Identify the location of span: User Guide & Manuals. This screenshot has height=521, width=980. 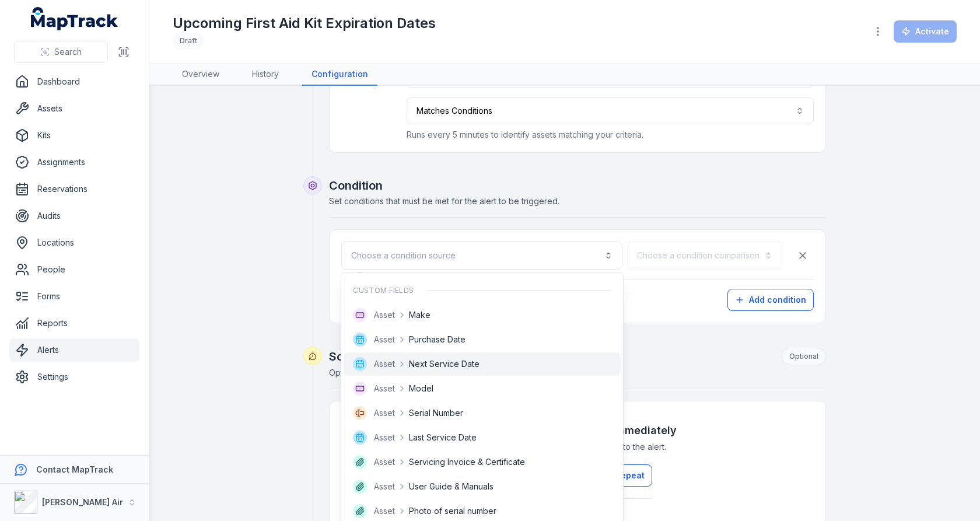
(451, 486).